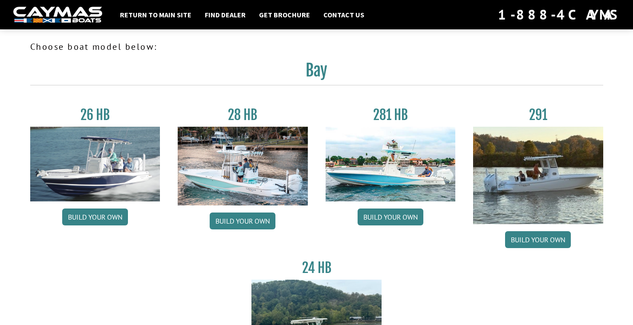  Describe the element at coordinates (391, 115) in the screenshot. I see `h3: 281 HB` at that location.